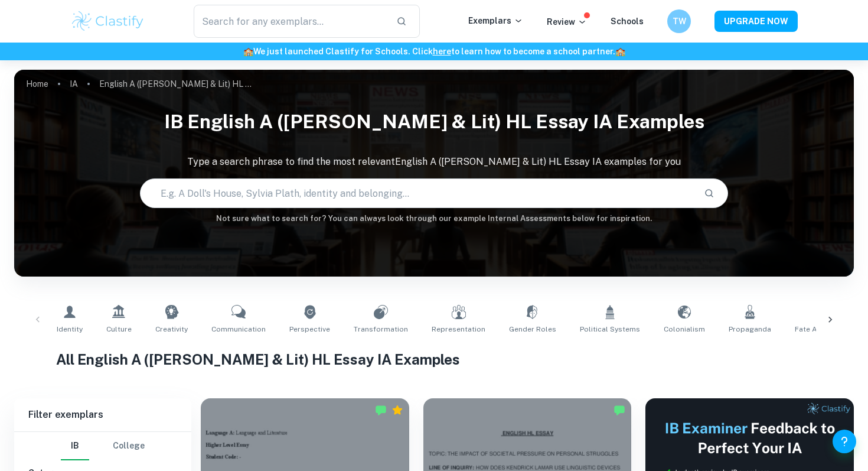 Image resolution: width=868 pixels, height=471 pixels. Describe the element at coordinates (102, 446) in the screenshot. I see `div: Filter type choice` at that location.